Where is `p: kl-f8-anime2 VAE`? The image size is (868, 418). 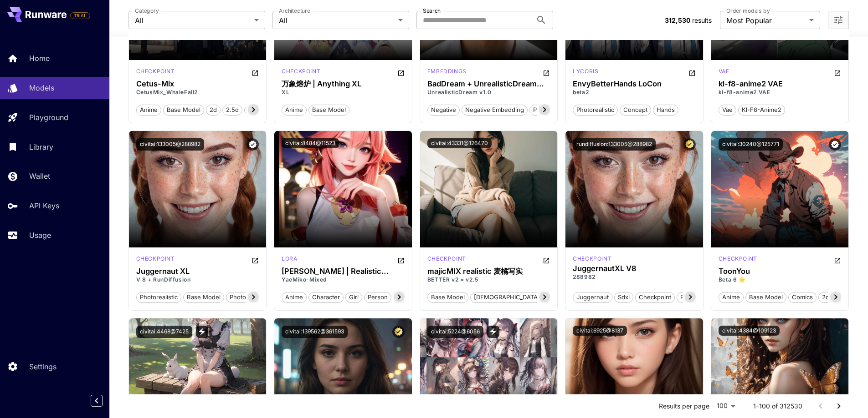
p: kl-f8-anime2 VAE is located at coordinates (780, 92).